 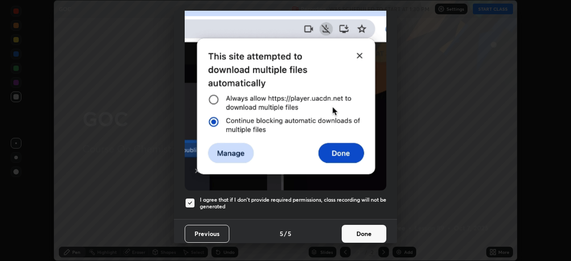 I want to click on h5: I agree that if I don't provide required permissions, class recording will not be generated, so click(x=293, y=203).